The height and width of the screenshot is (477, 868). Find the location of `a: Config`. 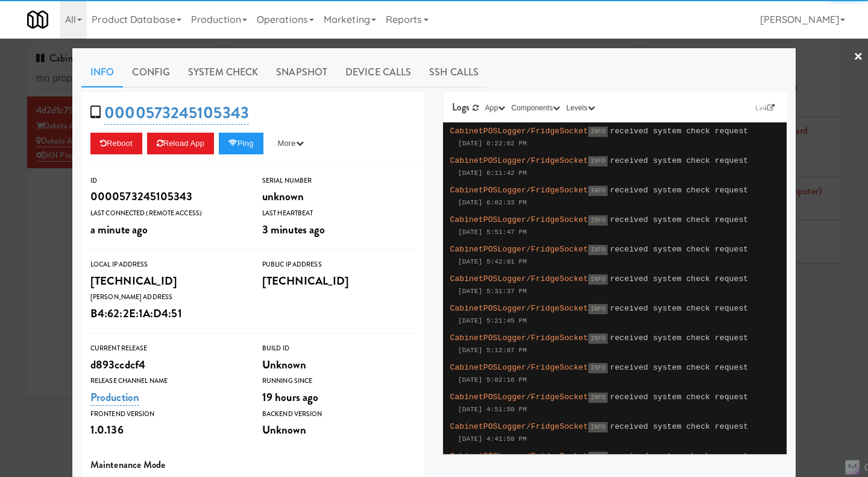

a: Config is located at coordinates (151, 72).